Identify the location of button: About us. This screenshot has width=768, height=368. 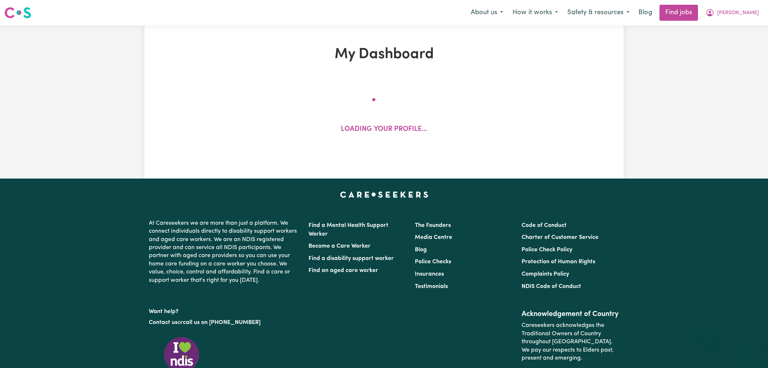
(487, 13).